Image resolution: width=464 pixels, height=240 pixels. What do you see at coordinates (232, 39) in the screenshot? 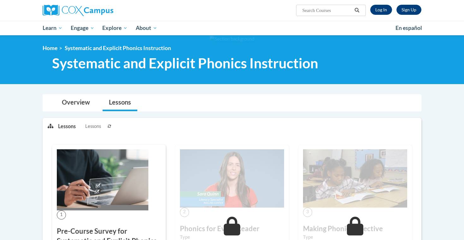
I see `img: Section background` at bounding box center [232, 39].